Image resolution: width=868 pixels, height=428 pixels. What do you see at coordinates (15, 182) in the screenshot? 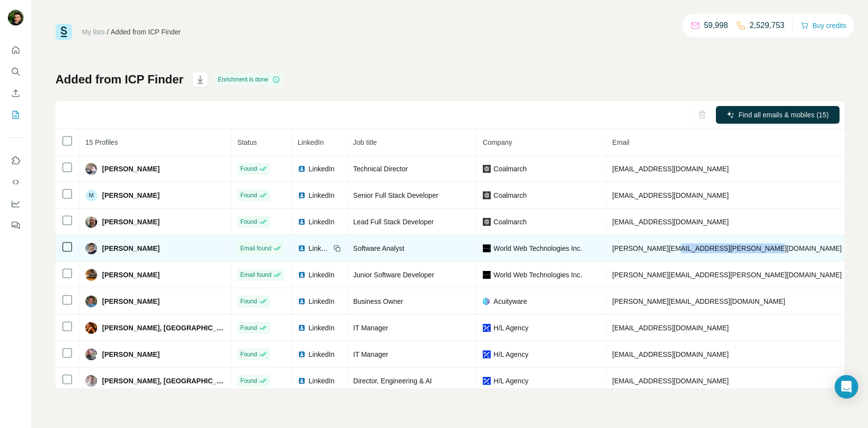
I see `button: Use Surfe API` at bounding box center [15, 182].